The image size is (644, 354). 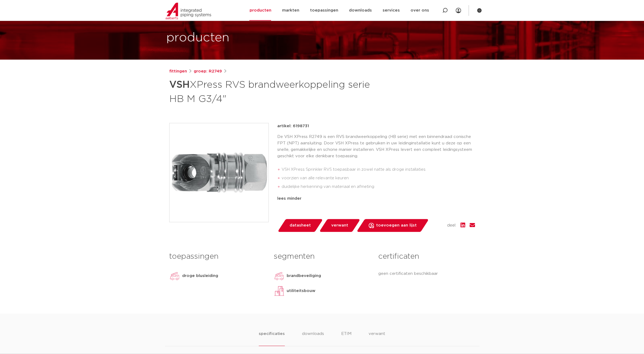 I want to click on li: verwant, so click(x=377, y=338).